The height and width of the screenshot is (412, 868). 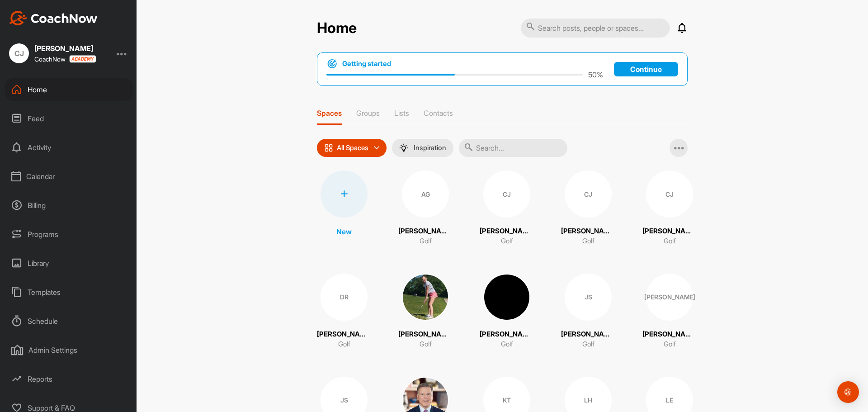 I want to click on div: Home, so click(x=69, y=89).